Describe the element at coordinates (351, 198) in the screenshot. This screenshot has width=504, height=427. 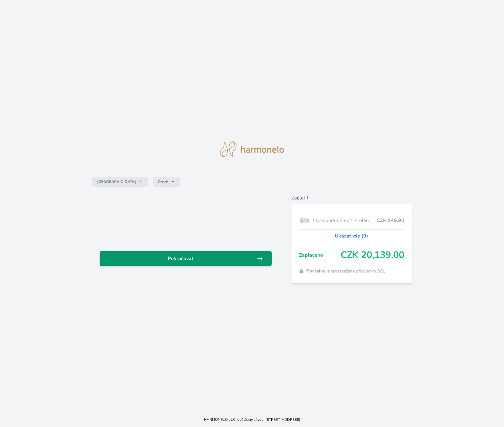
I see `h6: Zaplatit` at that location.